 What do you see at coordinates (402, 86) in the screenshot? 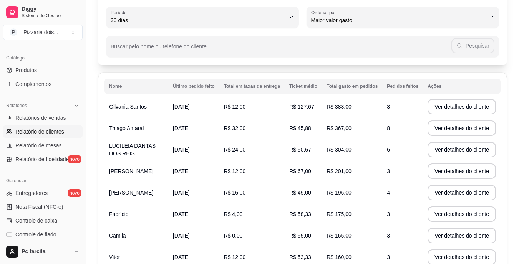
I see `th: Pedidos feitos` at bounding box center [402, 86].